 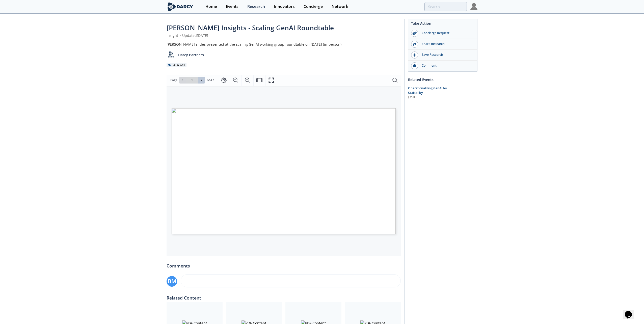 I want to click on div: Events, so click(x=232, y=6).